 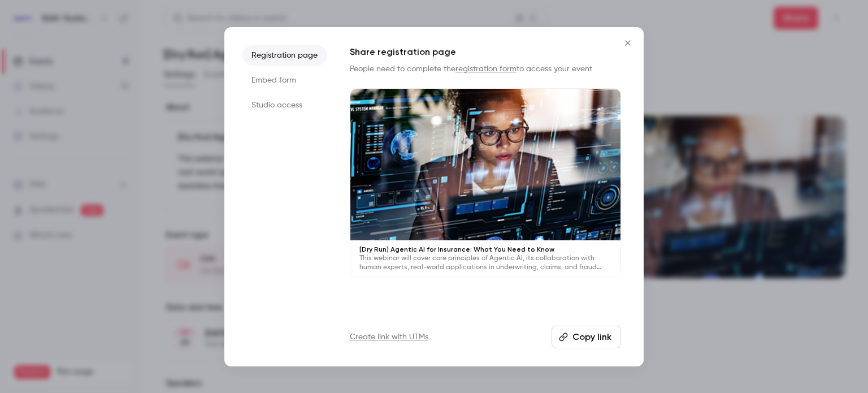 I want to click on h1: Share registration page, so click(x=485, y=52).